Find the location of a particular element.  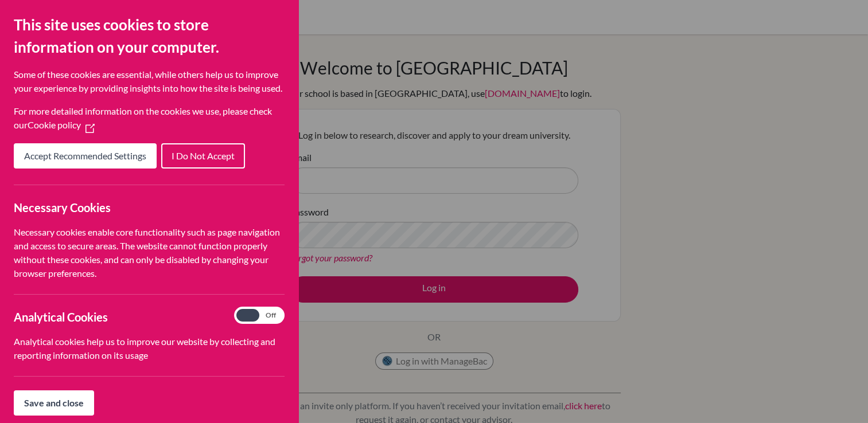

p: Necessary cookies enable core functionality such as page navigation and access to secure areas. T... is located at coordinates (149, 253).